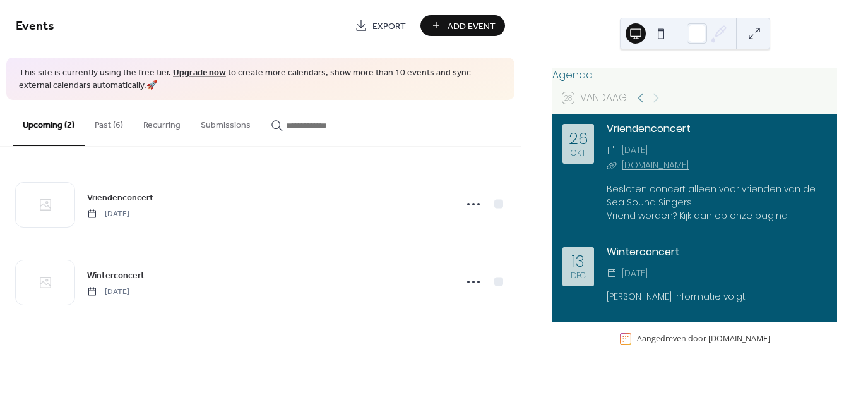  What do you see at coordinates (120, 197) in the screenshot?
I see `span: Vriendenconcert` at bounding box center [120, 197].